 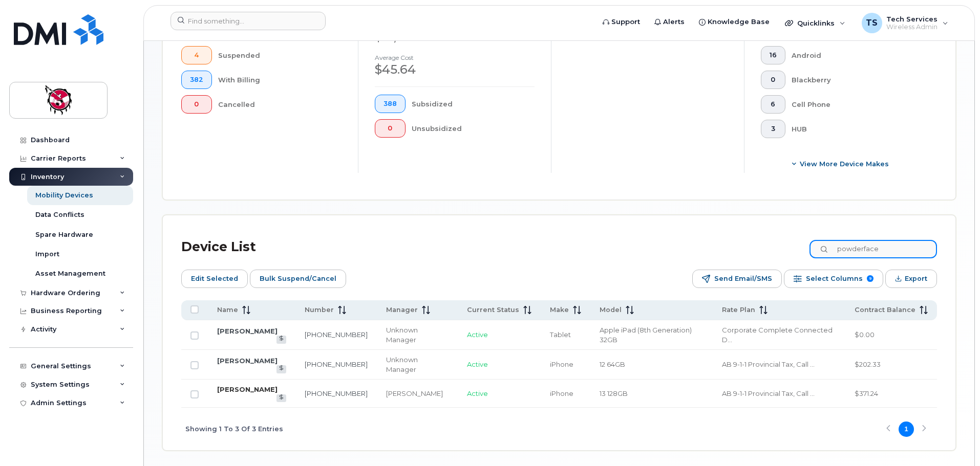 What do you see at coordinates (390, 104) in the screenshot?
I see `button: 388` at bounding box center [390, 104].